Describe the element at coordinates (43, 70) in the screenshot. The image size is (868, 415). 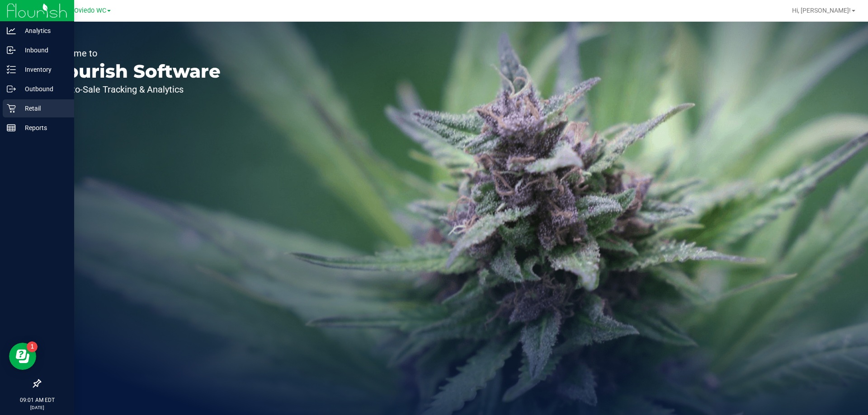
I see `p: Inventory` at that location.